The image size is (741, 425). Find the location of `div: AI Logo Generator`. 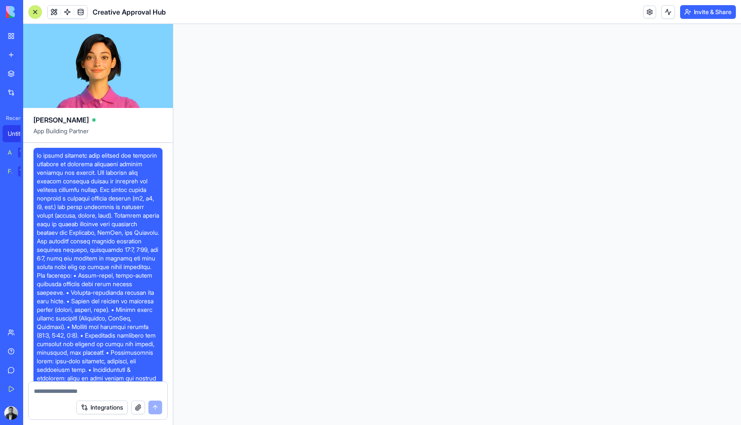

div: AI Logo Generator is located at coordinates (10, 153).